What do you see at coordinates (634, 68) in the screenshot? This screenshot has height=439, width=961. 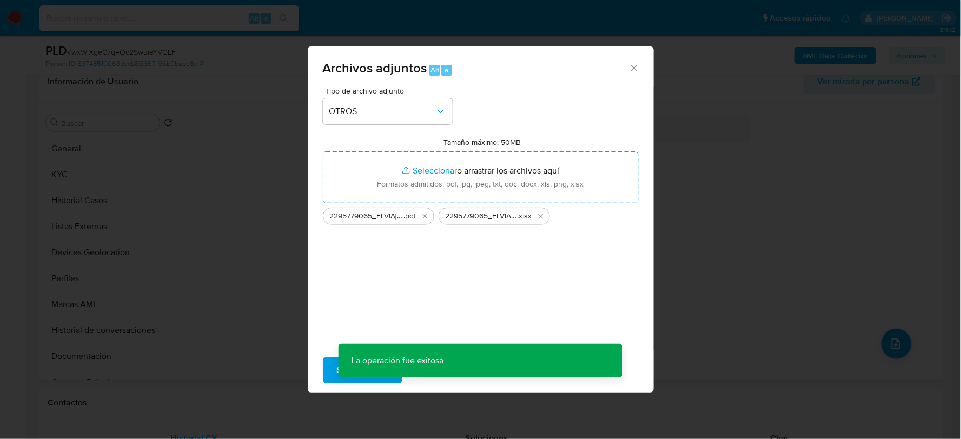 I see `button: Cerrar` at bounding box center [634, 68].